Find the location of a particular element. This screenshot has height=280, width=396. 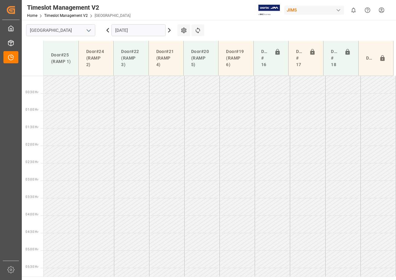

div: Door#22 (RAMP 3) is located at coordinates (131, 58).